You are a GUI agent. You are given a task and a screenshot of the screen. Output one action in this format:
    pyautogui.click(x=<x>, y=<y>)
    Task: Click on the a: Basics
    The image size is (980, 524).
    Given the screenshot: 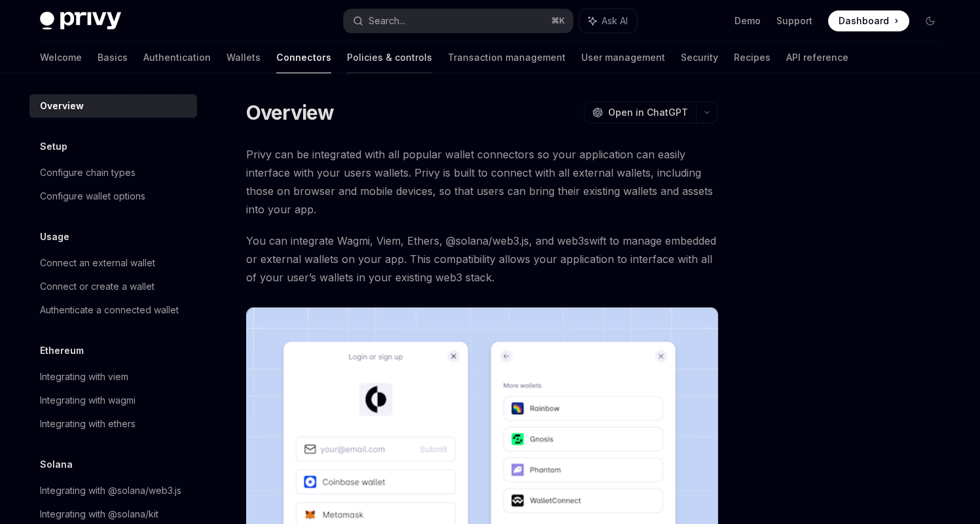 What is the action you would take?
    pyautogui.click(x=113, y=57)
    